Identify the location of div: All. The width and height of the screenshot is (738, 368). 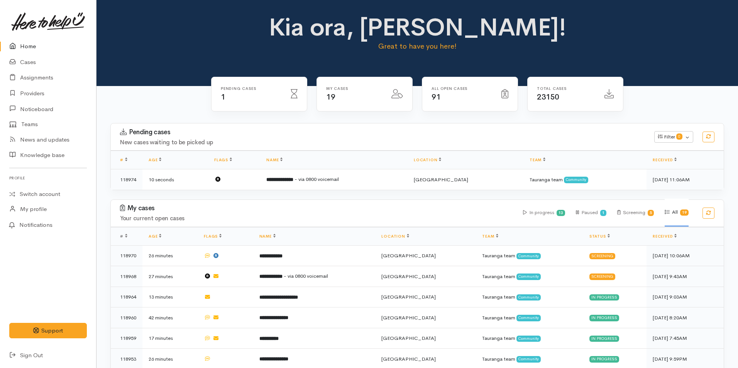
(677, 213).